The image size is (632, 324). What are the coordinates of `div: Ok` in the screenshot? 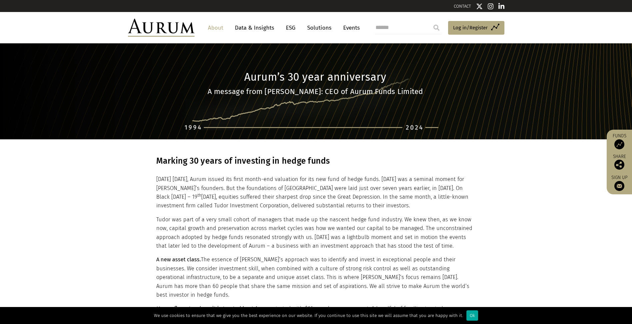 It's located at (472, 315).